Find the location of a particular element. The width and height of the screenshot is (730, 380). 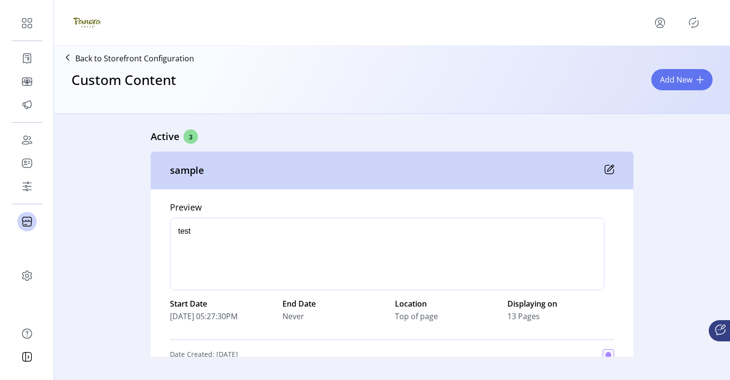

button: Add New is located at coordinates (681, 80).